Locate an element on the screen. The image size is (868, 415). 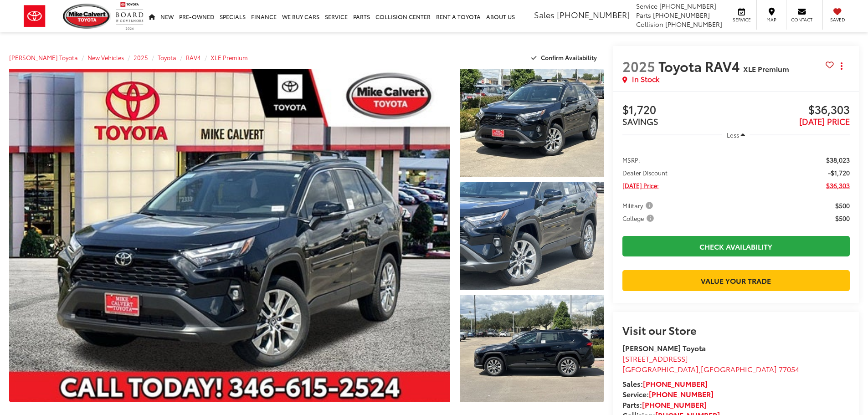
span: Toyota RAV4 is located at coordinates (701, 66).